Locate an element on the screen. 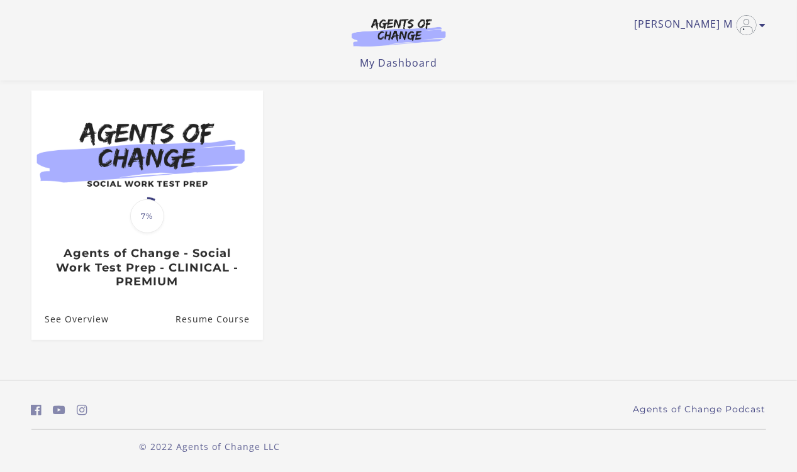 This screenshot has width=797, height=472. a: https://www.facebook.com/groups/aswbtestprep (Open in a new window) is located at coordinates (36, 410).